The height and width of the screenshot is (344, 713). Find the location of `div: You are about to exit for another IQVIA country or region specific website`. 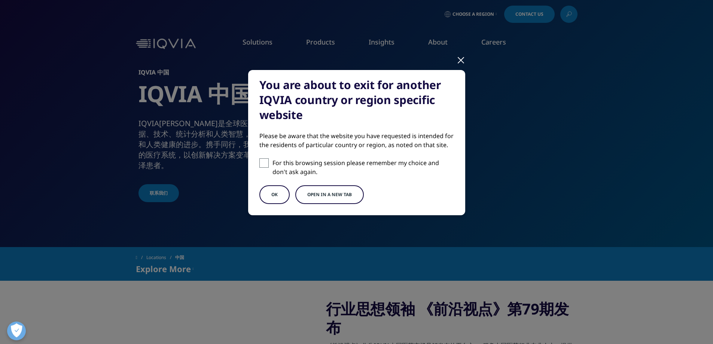

div: You are about to exit for another IQVIA country or region specific website is located at coordinates (357, 100).